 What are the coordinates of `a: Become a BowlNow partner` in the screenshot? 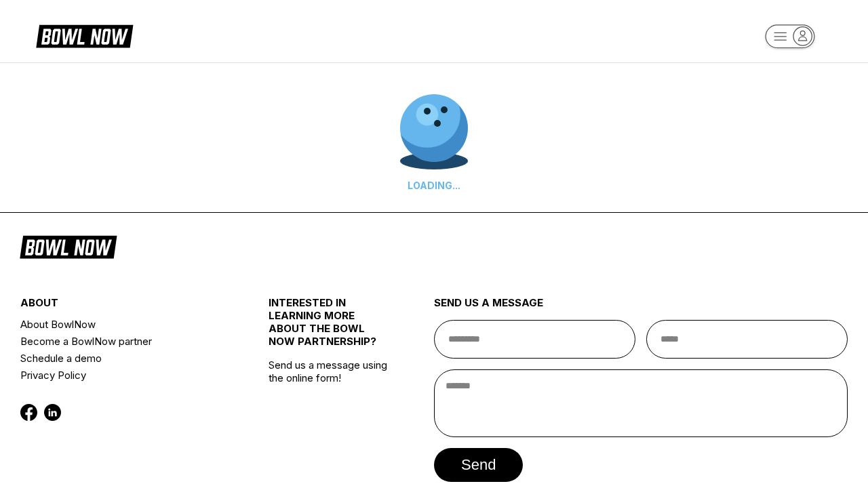 It's located at (123, 341).